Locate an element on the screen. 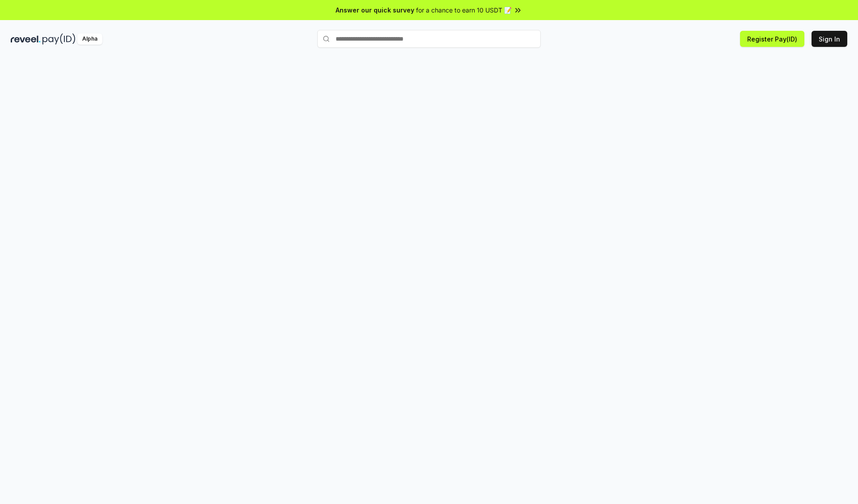  span: for a chance to earn 10 USDT 📝 is located at coordinates (464, 10).